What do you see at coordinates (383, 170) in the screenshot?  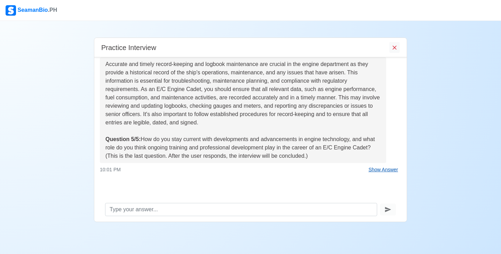 I see `button: Show Answer` at bounding box center [383, 170].